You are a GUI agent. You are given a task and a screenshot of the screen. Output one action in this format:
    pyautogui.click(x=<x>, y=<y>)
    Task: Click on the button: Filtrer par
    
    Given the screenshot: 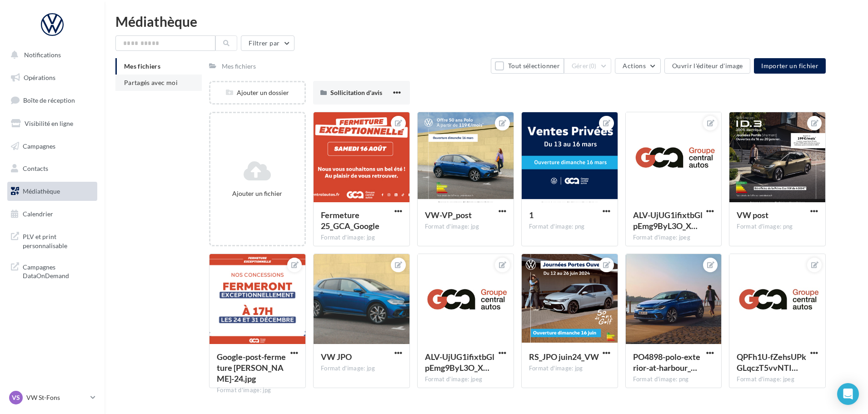 What is the action you would take?
    pyautogui.click(x=268, y=43)
    